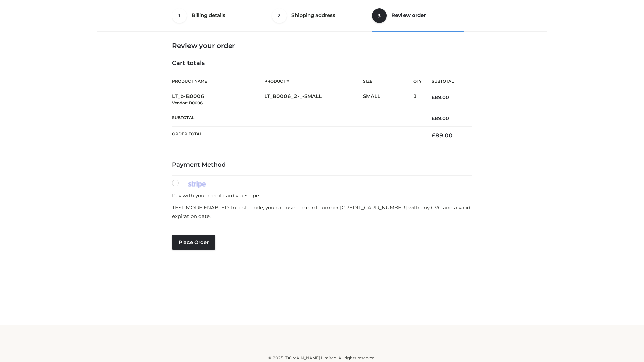 The width and height of the screenshot is (644, 362). Describe the element at coordinates (218, 82) in the screenshot. I see `th: Product Name` at that location.